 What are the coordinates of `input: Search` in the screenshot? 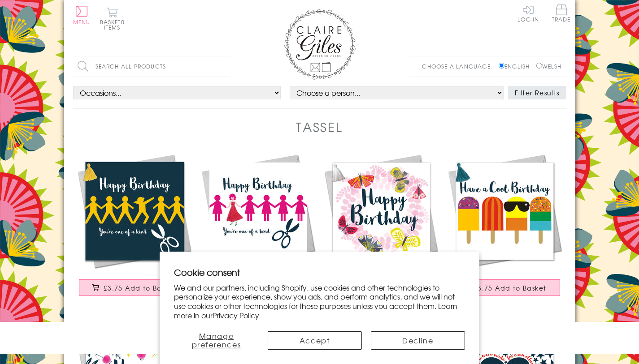 It's located at (226, 66).